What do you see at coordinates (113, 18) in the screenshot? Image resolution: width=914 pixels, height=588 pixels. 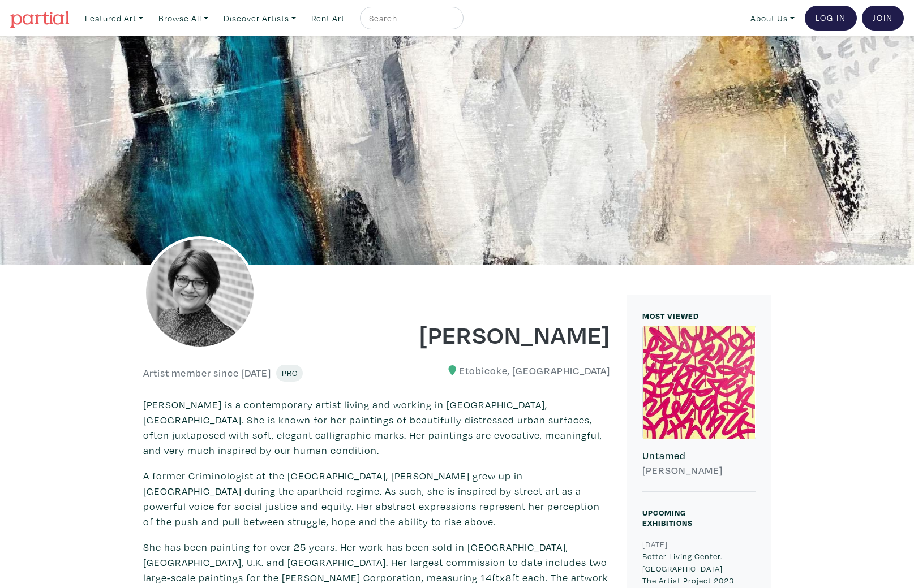 I see `a: Featured Art` at bounding box center [113, 18].